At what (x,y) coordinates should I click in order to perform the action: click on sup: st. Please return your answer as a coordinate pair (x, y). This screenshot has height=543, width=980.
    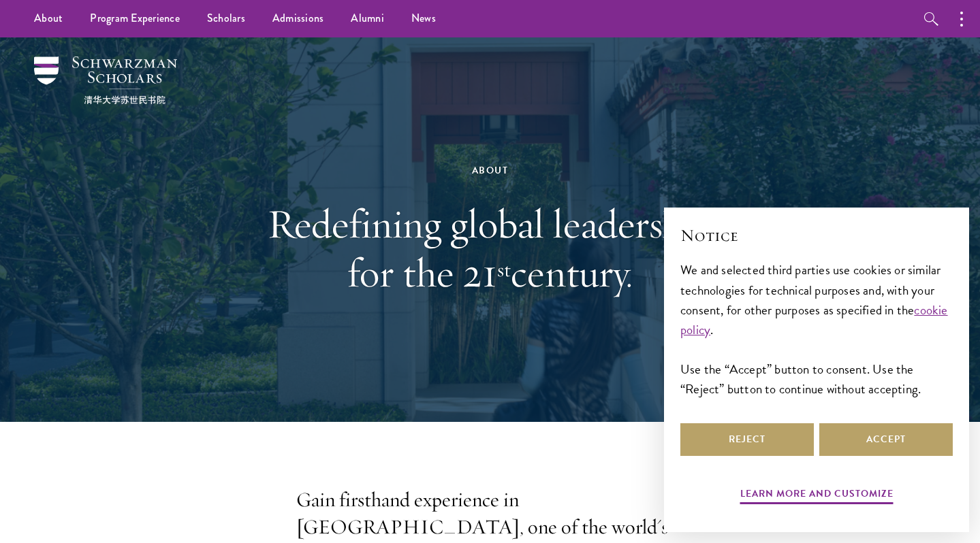
    Looking at the image, I should click on (503, 269).